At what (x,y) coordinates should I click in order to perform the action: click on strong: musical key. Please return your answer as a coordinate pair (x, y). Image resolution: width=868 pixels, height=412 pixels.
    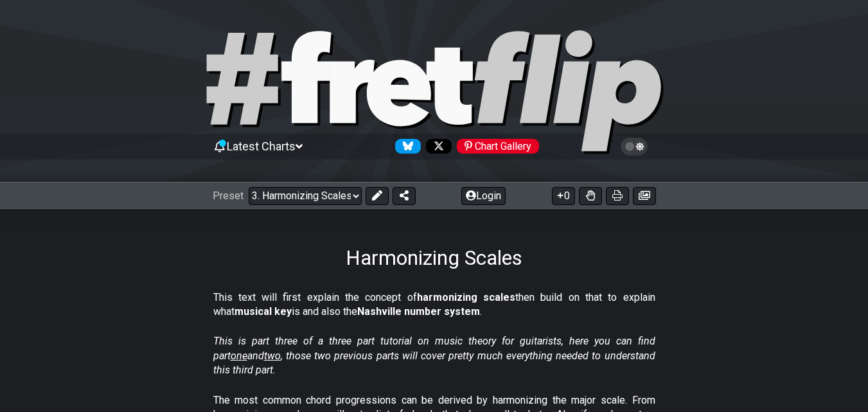
    Looking at the image, I should click on (263, 311).